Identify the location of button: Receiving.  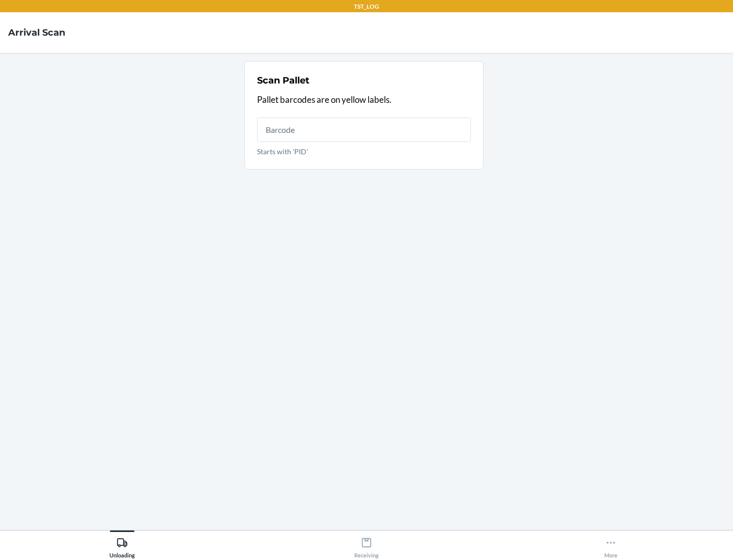
(366, 544).